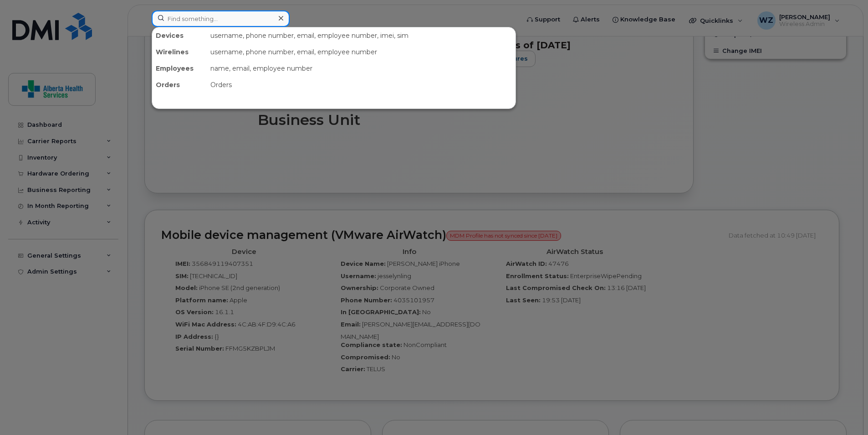 The height and width of the screenshot is (435, 868). I want to click on input: Find something..., so click(220, 19).